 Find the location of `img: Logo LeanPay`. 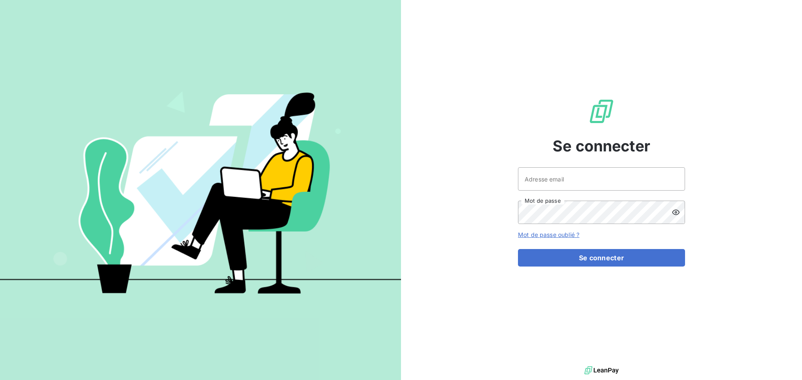

img: Logo LeanPay is located at coordinates (601, 111).